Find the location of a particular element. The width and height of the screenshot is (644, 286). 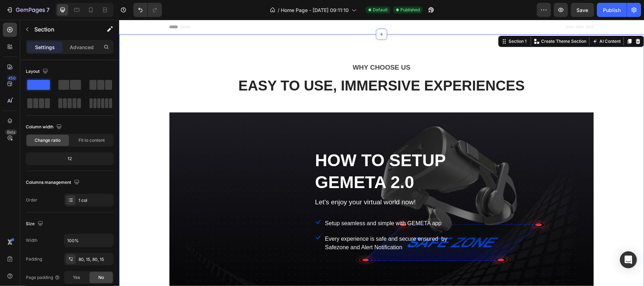

div: 1 col is located at coordinates (95, 200).